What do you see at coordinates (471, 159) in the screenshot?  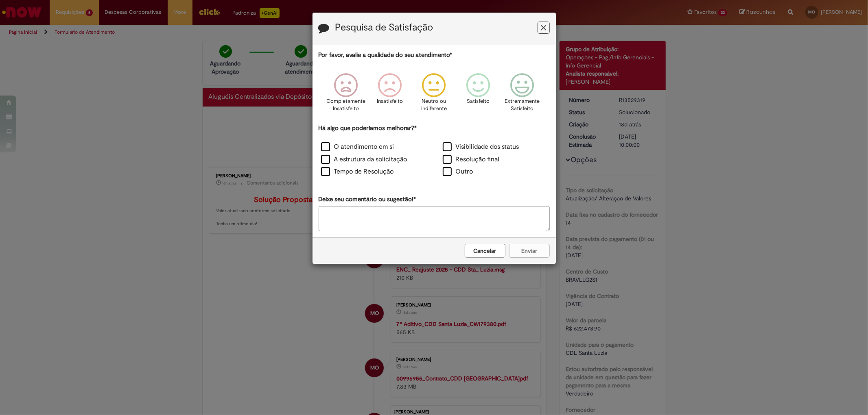 I see `label: Resolução final` at bounding box center [471, 159].